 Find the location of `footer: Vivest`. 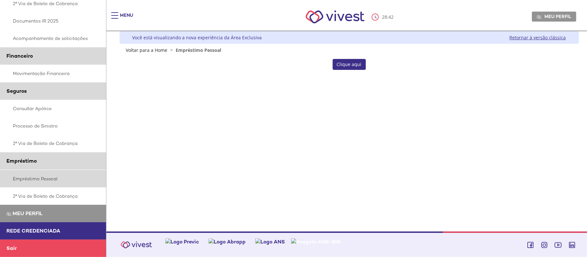

footer: Vivest is located at coordinates (346, 244).